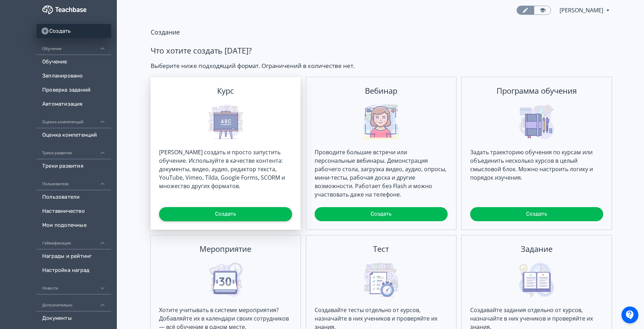  Describe the element at coordinates (381, 32) in the screenshot. I see `div: Создание` at that location.